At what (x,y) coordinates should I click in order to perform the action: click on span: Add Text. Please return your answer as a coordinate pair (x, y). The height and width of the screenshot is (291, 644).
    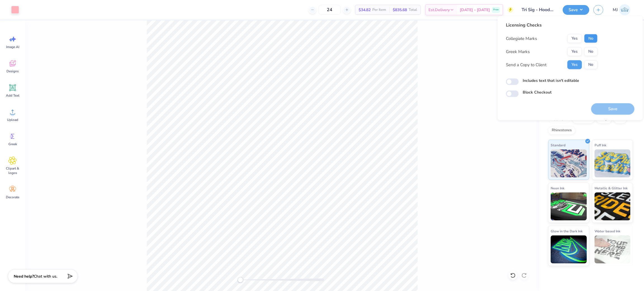
    Looking at the image, I should click on (13, 95).